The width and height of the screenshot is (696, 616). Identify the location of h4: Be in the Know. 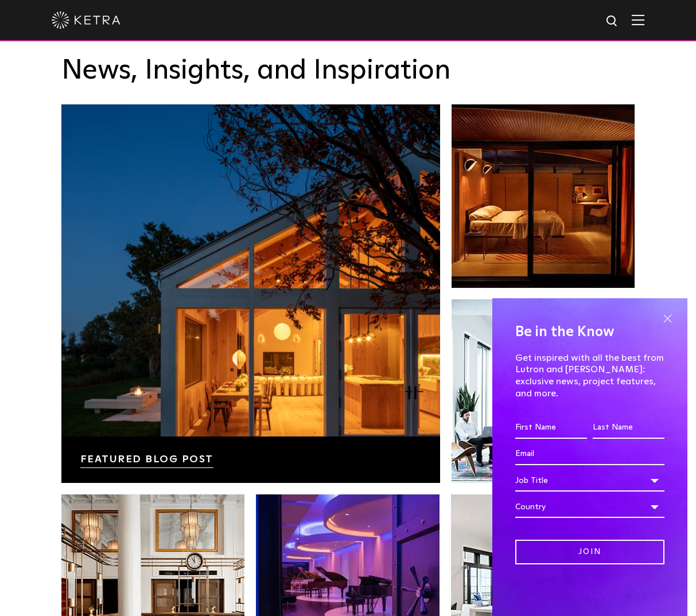
(590, 332).